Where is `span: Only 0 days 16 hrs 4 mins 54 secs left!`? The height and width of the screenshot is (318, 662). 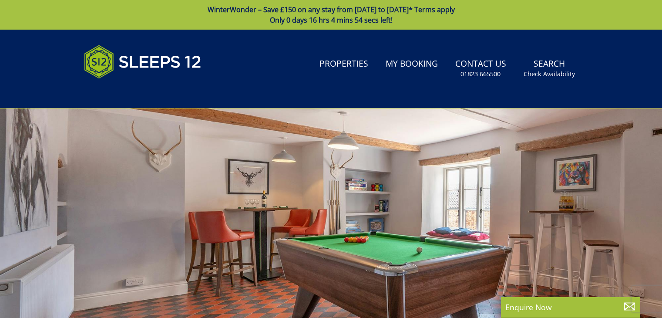 span: Only 0 days 16 hrs 4 mins 54 secs left! is located at coordinates (331, 20).